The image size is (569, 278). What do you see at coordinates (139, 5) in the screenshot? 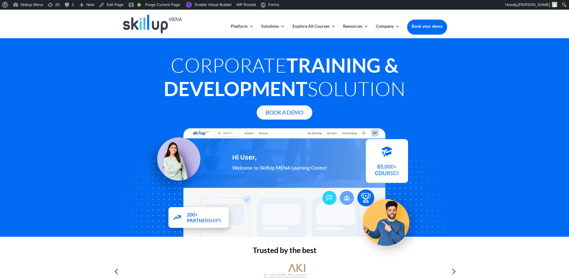
I see `div: Good` at bounding box center [139, 5].